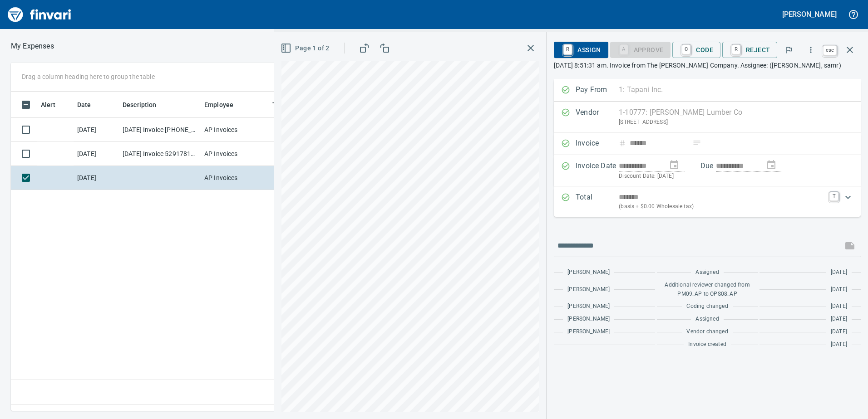 Image resolution: width=868 pixels, height=419 pixels. Describe the element at coordinates (707, 202) in the screenshot. I see `div: Expand` at that location.